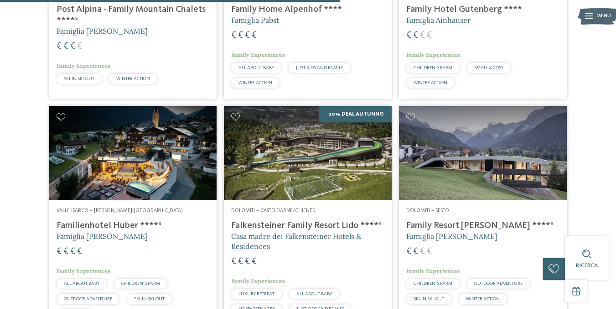 Image resolution: width=616 pixels, height=309 pixels. What do you see at coordinates (489, 68) in the screenshot?
I see `span: SMALL & COSY` at bounding box center [489, 68].